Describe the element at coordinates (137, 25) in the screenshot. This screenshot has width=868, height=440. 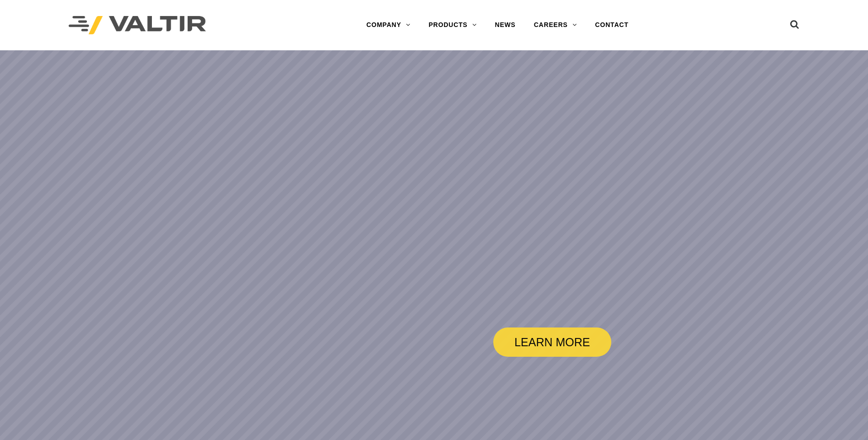
I see `img: Valtir` at that location.